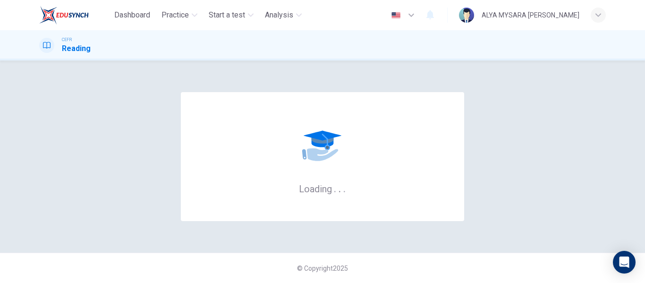 The image size is (645, 283). What do you see at coordinates (396, 15) in the screenshot?
I see `img: en` at bounding box center [396, 15].